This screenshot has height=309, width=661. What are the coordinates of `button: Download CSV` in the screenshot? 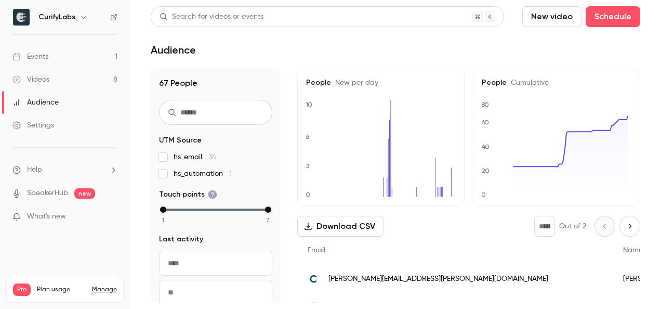 It's located at (341, 226).